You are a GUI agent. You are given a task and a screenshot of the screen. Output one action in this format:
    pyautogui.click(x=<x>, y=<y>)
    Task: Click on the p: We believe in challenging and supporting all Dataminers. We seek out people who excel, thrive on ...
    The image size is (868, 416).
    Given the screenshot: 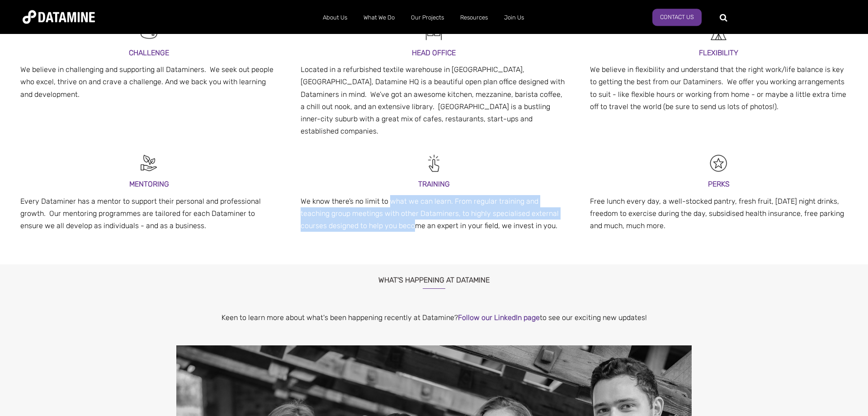 What is the action you would take?
    pyautogui.click(x=149, y=82)
    